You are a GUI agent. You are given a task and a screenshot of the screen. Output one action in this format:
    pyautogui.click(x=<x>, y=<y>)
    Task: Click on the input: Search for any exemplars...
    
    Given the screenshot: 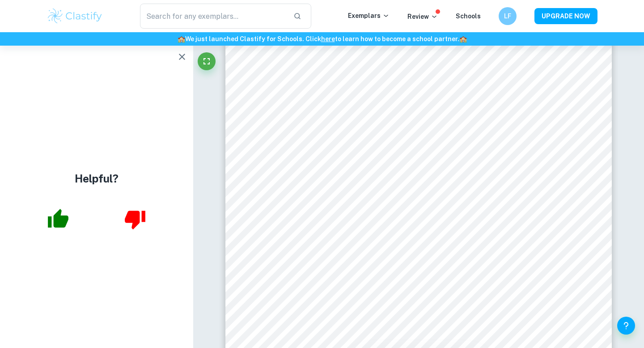 What is the action you would take?
    pyautogui.click(x=213, y=16)
    